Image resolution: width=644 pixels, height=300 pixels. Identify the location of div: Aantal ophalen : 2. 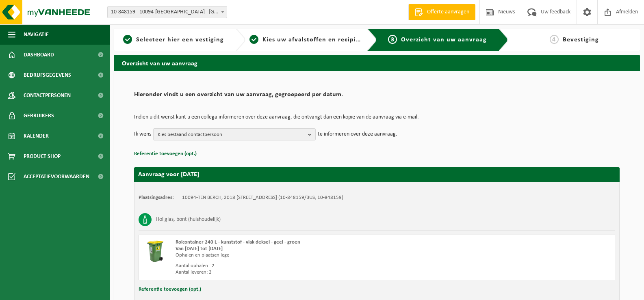
(292, 266).